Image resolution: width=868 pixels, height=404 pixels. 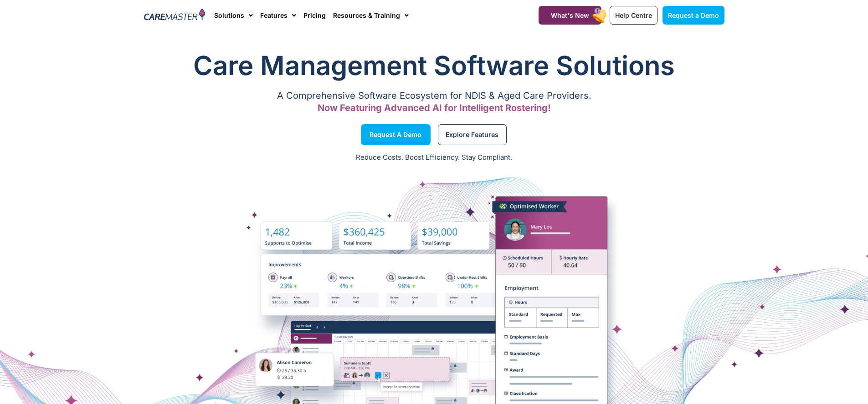 I want to click on span: What's New, so click(x=570, y=15).